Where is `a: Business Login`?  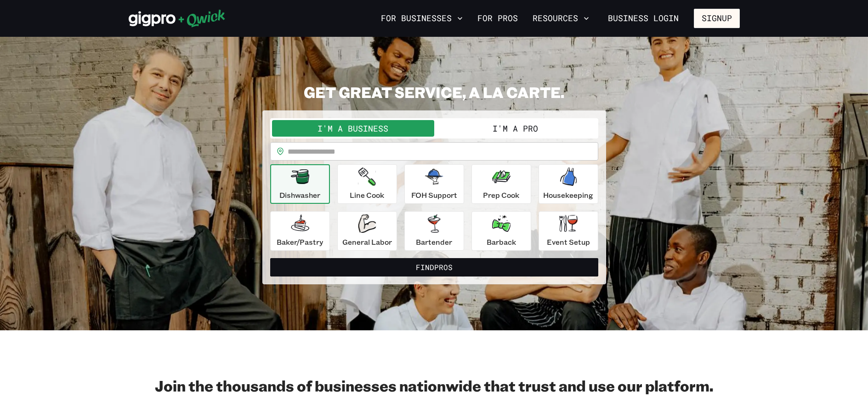
a: Business Login is located at coordinates (644, 19).